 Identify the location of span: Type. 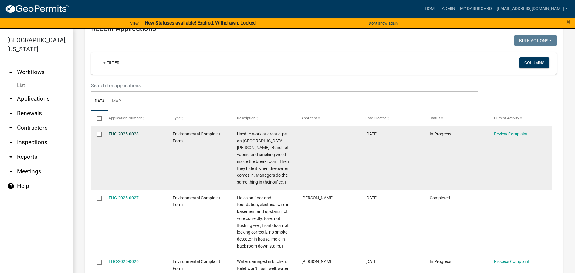
(177, 118).